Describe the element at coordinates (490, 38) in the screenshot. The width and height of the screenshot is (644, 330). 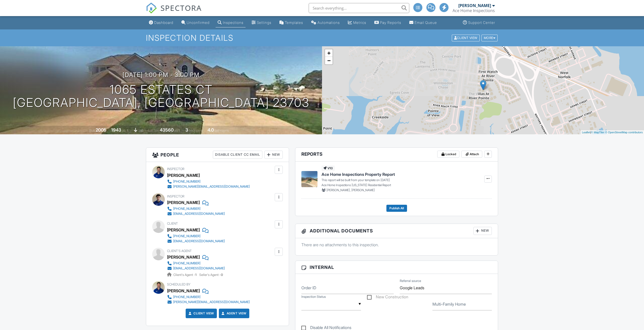
I see `div: More` at that location.